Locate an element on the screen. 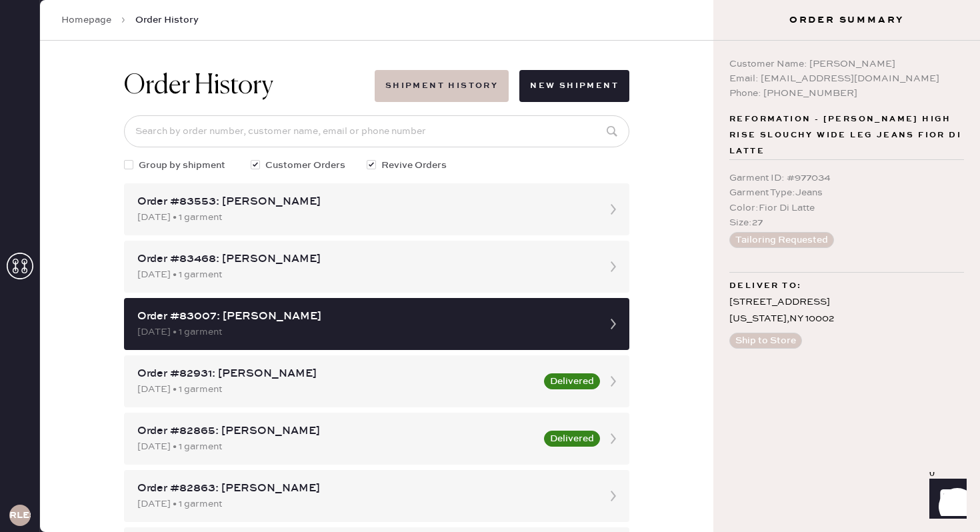 Image resolution: width=980 pixels, height=532 pixels. div: Size : 27 is located at coordinates (847, 222).